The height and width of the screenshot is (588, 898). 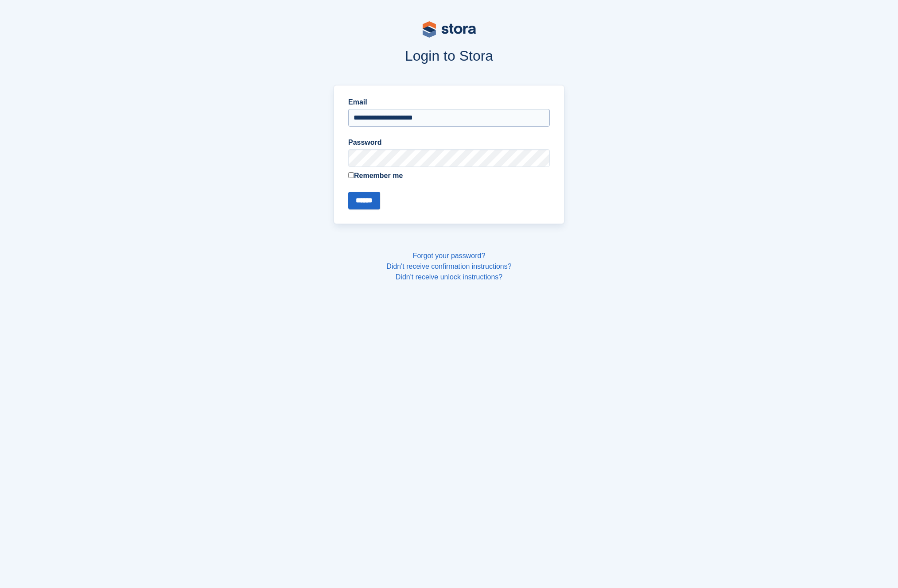 What do you see at coordinates (449, 102) in the screenshot?
I see `label: Email` at bounding box center [449, 102].